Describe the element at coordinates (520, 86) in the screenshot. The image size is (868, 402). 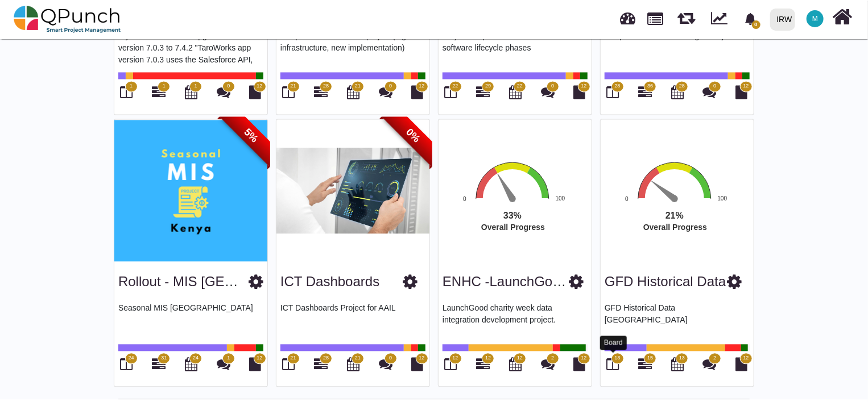
I see `span: 22` at that location.